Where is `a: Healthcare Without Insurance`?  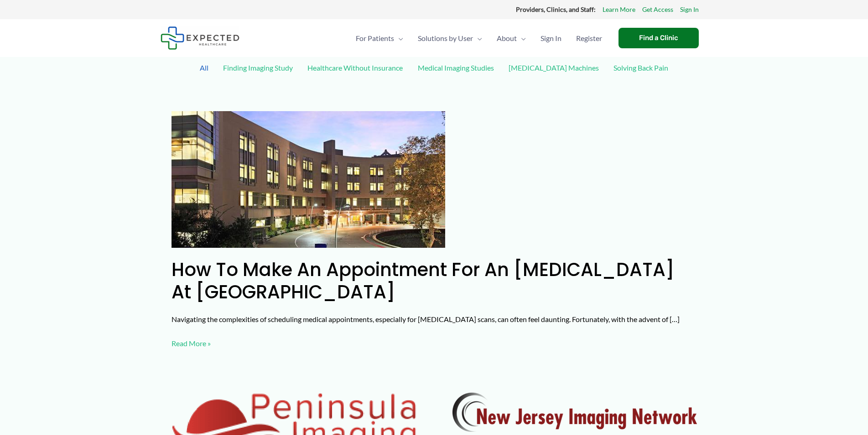 a: Healthcare Without Insurance is located at coordinates (355, 67).